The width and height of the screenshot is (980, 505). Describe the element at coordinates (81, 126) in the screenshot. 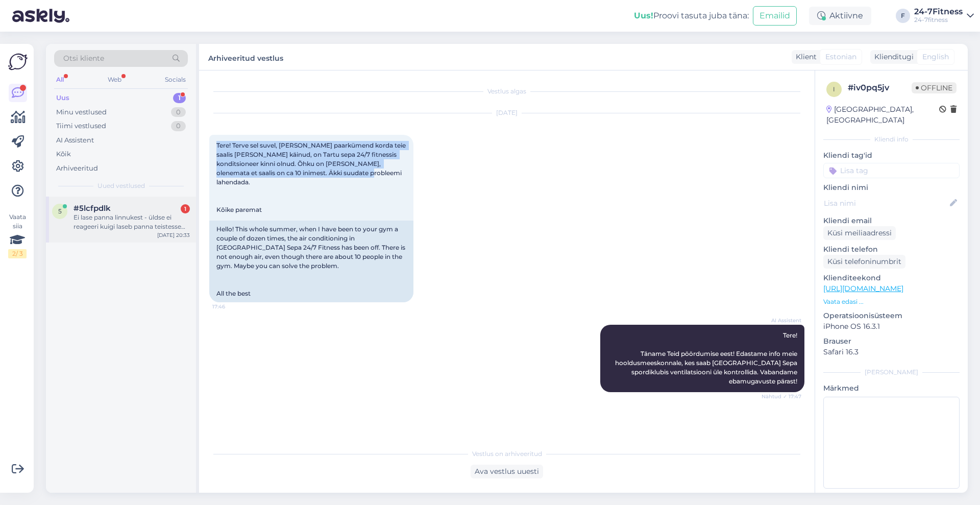

I see `div: Tiimi vestlused` at that location.